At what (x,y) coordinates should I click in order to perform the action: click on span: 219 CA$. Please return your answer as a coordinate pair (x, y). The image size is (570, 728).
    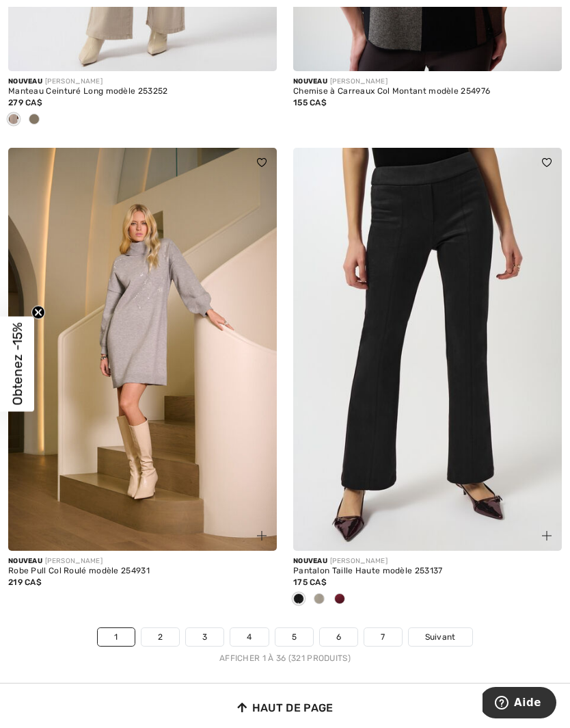
    Looking at the image, I should click on (25, 582).